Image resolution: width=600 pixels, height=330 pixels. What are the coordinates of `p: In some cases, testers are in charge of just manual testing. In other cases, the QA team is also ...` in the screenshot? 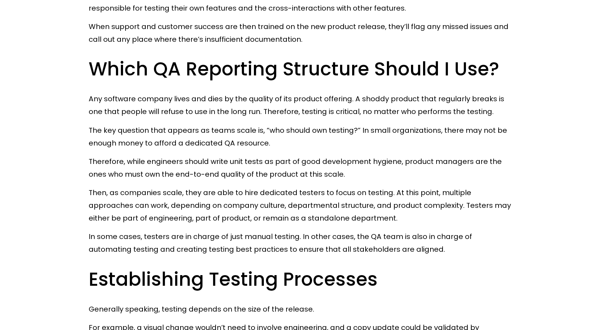 It's located at (300, 243).